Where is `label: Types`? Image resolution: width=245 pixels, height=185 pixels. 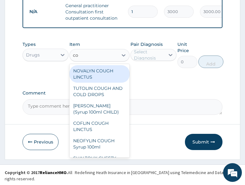 label: Types is located at coordinates (29, 44).